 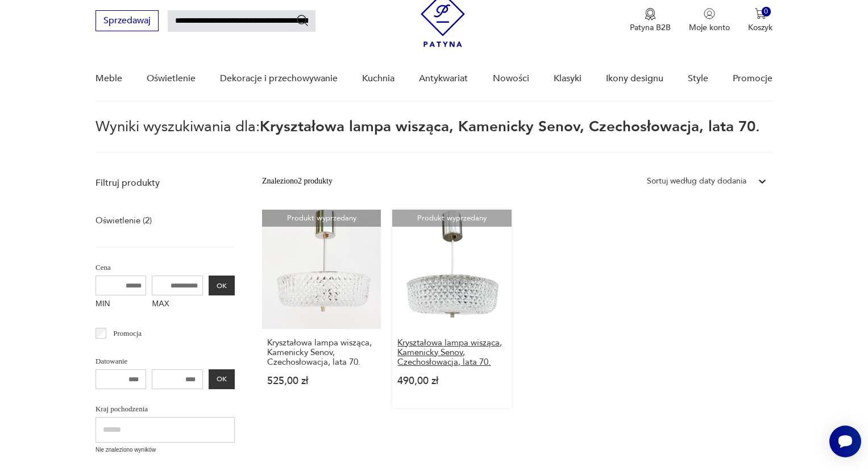 I want to click on p: Filtruj produkty, so click(x=165, y=183).